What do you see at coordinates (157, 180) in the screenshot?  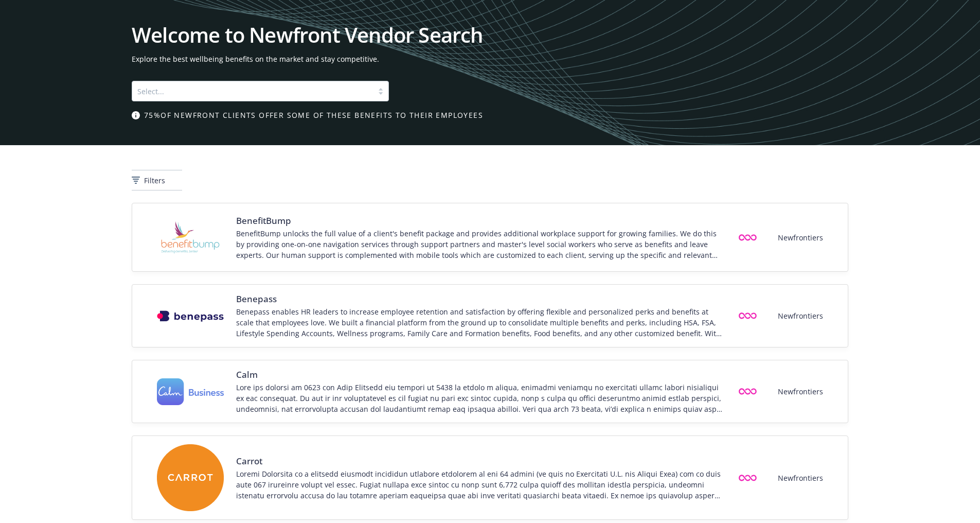 I see `button: Filters` at bounding box center [157, 180].